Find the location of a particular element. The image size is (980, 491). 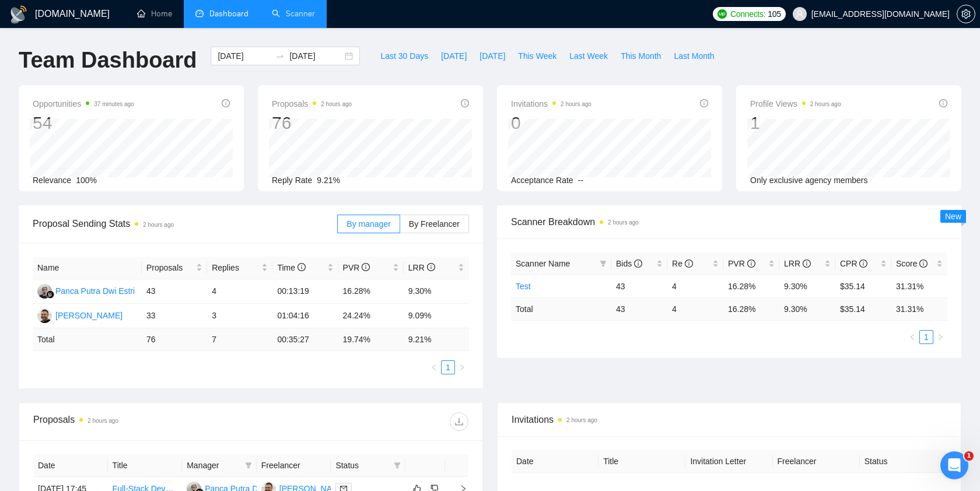

td: 01:04:16 is located at coordinates (305, 316).